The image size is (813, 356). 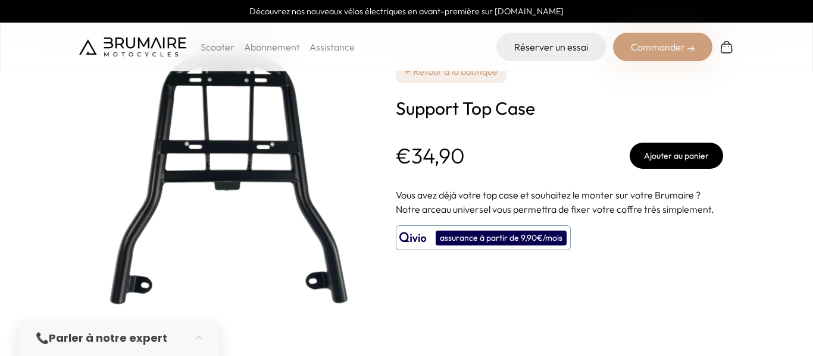 What do you see at coordinates (332, 47) in the screenshot?
I see `a: Assistance` at bounding box center [332, 47].